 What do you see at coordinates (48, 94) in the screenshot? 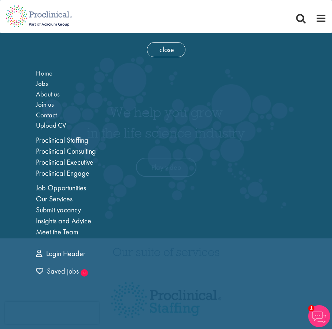
I see `span: About us` at bounding box center [48, 94].